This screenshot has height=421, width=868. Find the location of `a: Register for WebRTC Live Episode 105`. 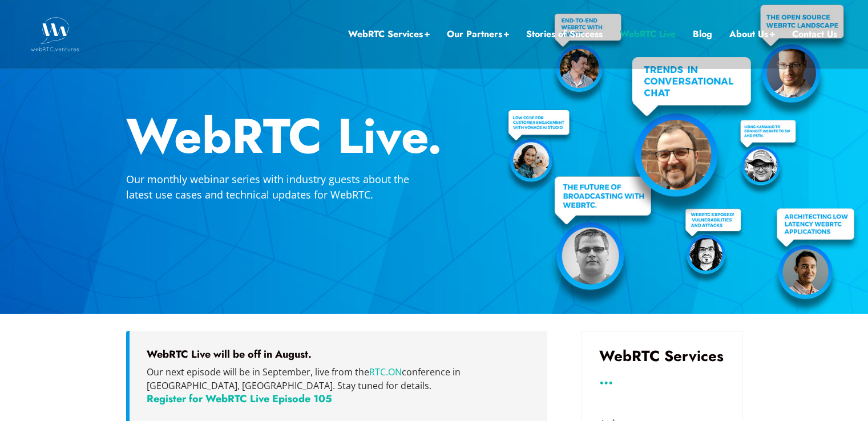

a: Register for WebRTC Live Episode 105 is located at coordinates (239, 398).